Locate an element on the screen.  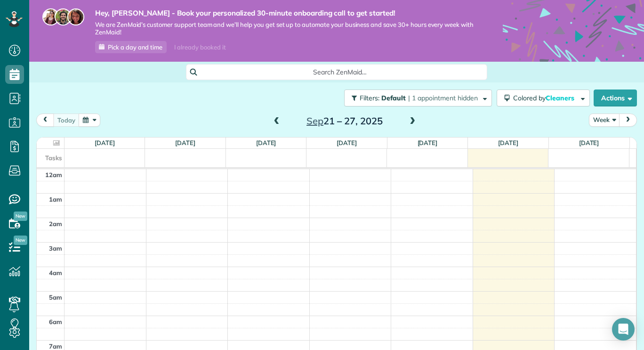
div: I already booked it is located at coordinates (200, 47).